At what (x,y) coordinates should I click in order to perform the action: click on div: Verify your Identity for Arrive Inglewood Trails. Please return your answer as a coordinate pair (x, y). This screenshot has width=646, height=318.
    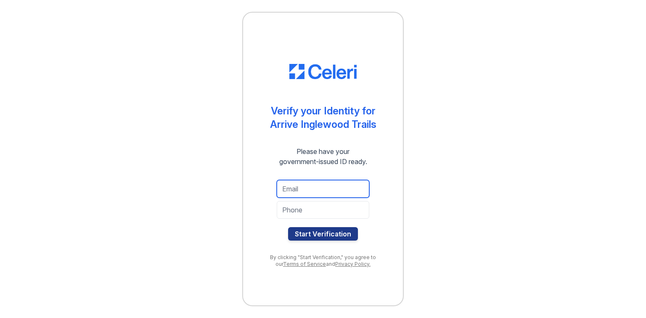
    Looking at the image, I should click on (323, 118).